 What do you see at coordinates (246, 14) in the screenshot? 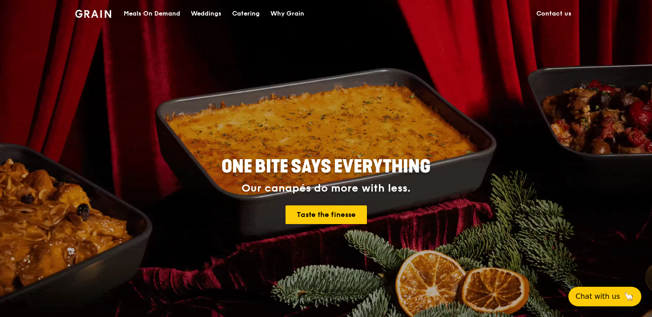
I see `div: Catering` at bounding box center [246, 14].